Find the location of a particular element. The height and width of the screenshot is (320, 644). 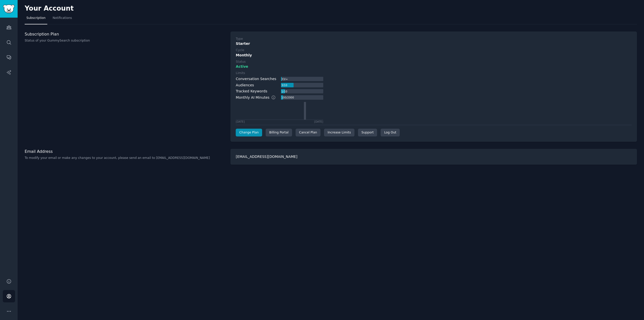

span: Active is located at coordinates (242, 67).